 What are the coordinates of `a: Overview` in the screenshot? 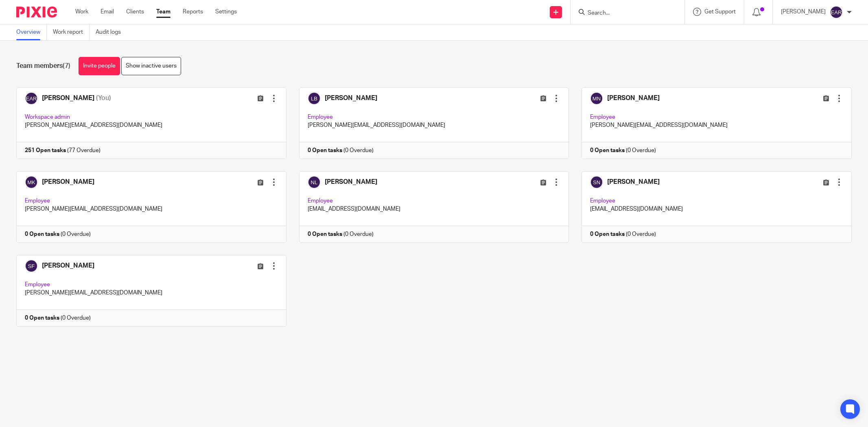 It's located at (32, 32).